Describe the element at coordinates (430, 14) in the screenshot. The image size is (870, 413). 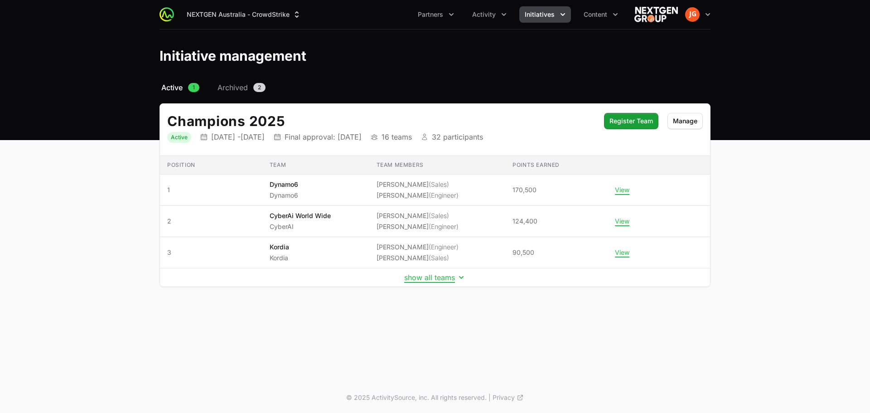
I see `span: Partners` at that location.